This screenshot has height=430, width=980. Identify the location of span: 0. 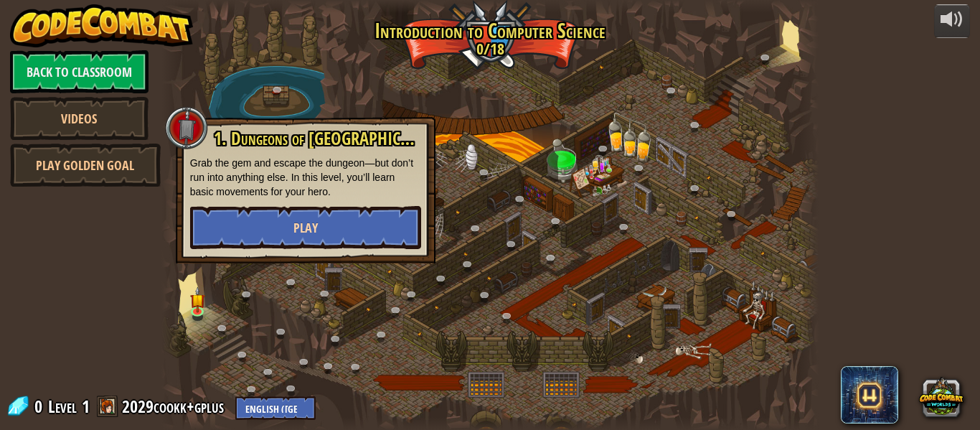
(40, 406).